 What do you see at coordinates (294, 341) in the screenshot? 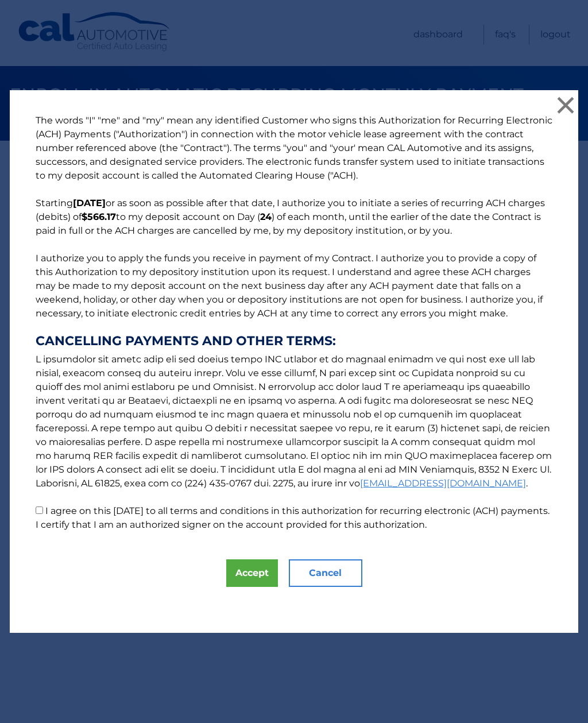
I see `strong: CANCELLING PAYMENTS AND OTHER TERMS:` at bounding box center [294, 341].